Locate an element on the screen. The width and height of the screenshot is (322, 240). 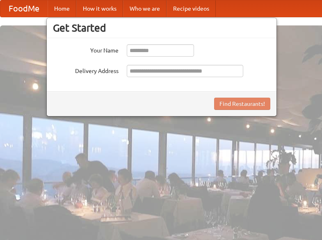
label: Delivery Address is located at coordinates (86, 70).